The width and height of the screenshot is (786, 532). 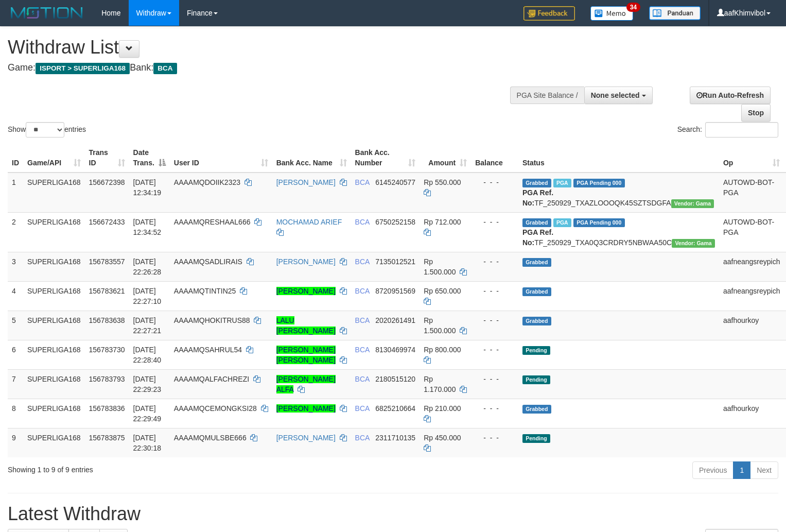 I want to click on span: Marked by aafsoycanthlai, so click(x=561, y=183).